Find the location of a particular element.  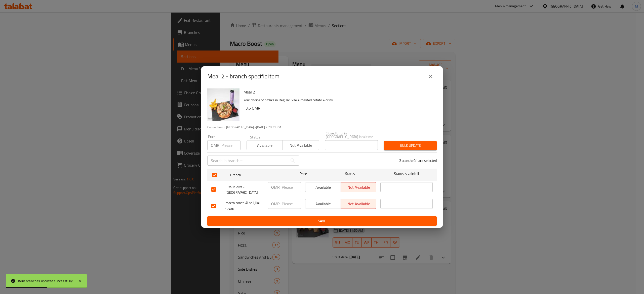

button: close is located at coordinates (430, 77).